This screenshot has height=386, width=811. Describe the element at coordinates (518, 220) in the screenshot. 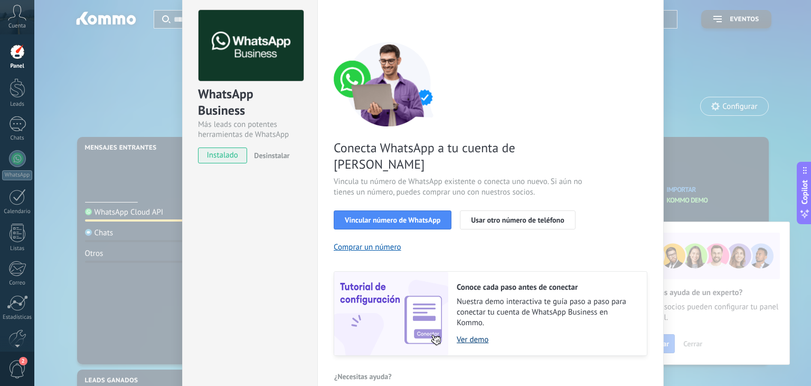

I see `button: Usar otro número de teléfono` at that location.